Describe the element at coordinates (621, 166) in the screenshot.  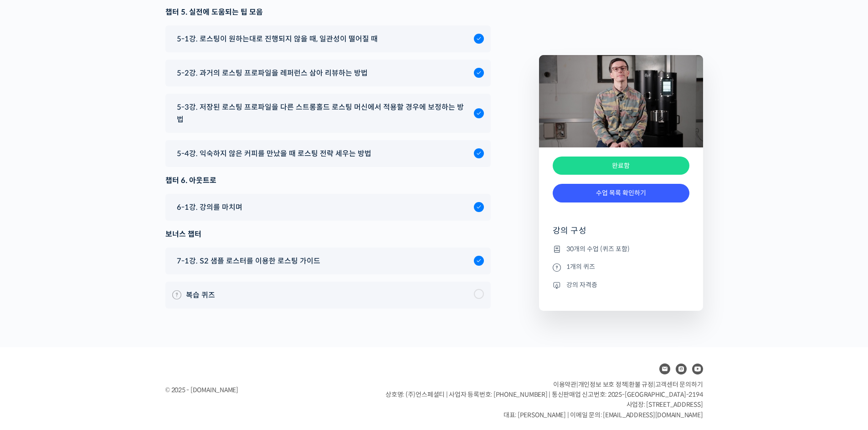
I see `div: 완료함` at that location.